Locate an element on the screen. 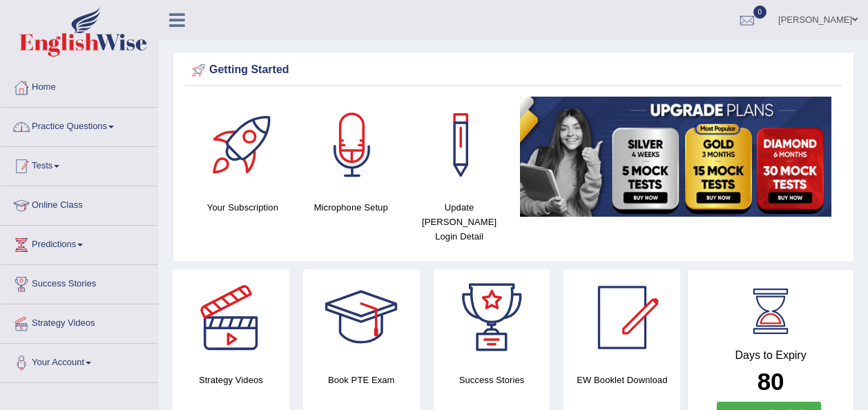 The width and height of the screenshot is (868, 410). a: Practice Questions is located at coordinates (79, 124).